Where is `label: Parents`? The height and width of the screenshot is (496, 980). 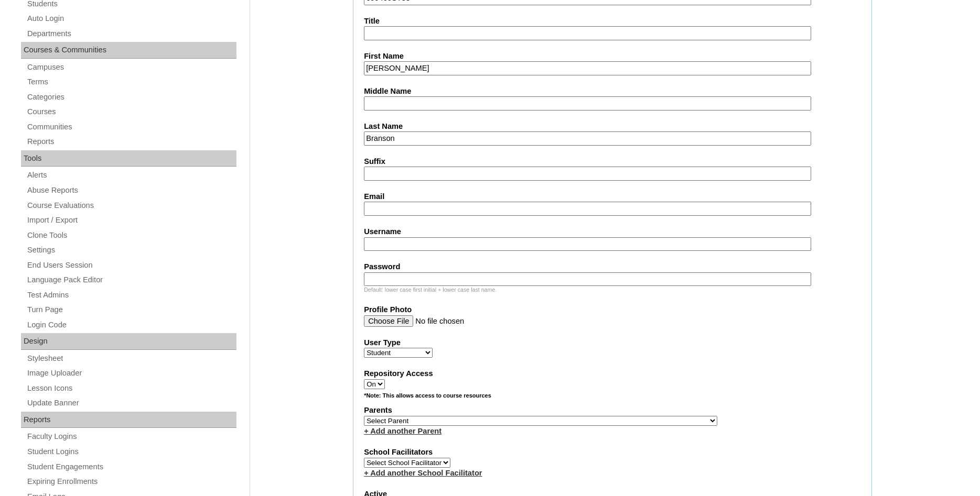
label: Parents is located at coordinates (612, 410).